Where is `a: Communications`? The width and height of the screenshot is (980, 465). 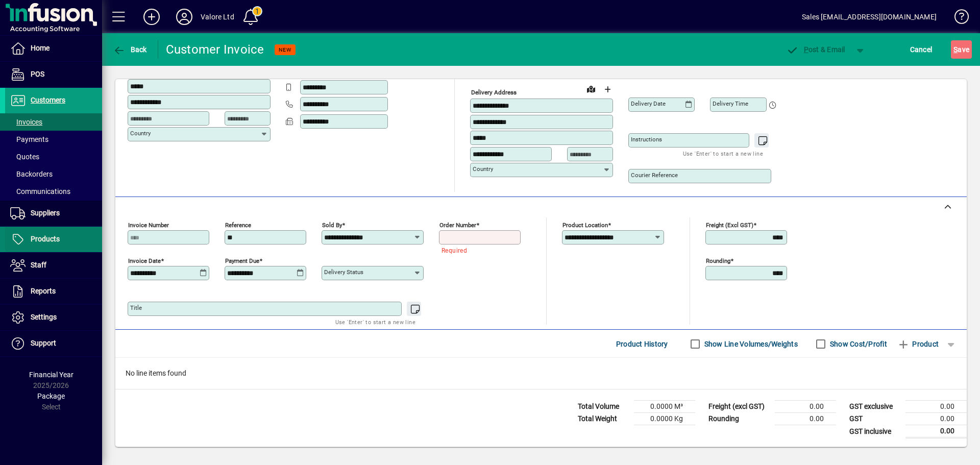 a: Communications is located at coordinates (54, 192).